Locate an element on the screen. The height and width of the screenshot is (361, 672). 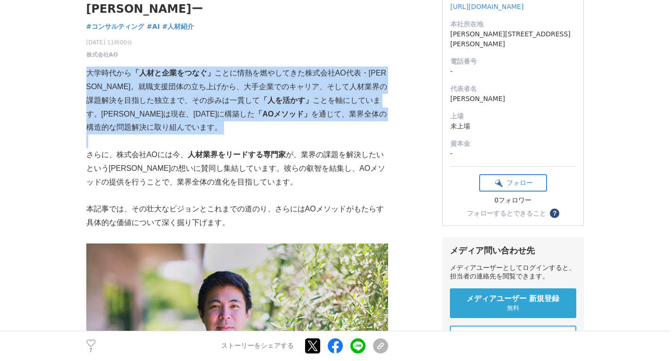
dt: 上場 is located at coordinates (513, 116).